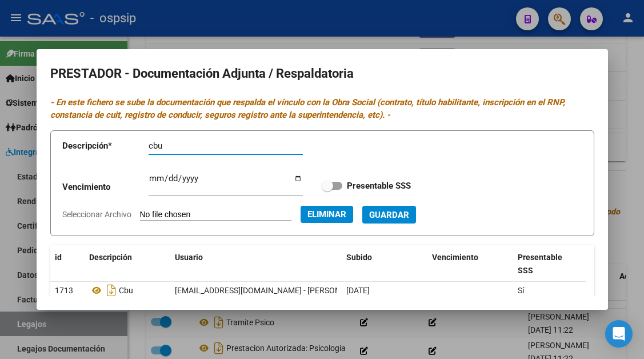 This screenshot has height=359, width=644. I want to click on datatable-header-cell: Descripción, so click(127, 264).